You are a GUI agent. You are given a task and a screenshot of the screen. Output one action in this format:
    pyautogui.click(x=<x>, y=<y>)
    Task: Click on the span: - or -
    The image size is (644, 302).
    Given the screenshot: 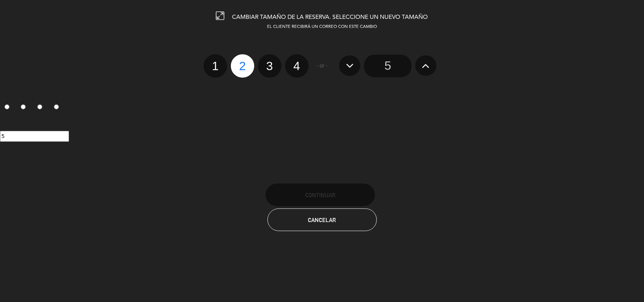 What is the action you would take?
    pyautogui.click(x=322, y=66)
    